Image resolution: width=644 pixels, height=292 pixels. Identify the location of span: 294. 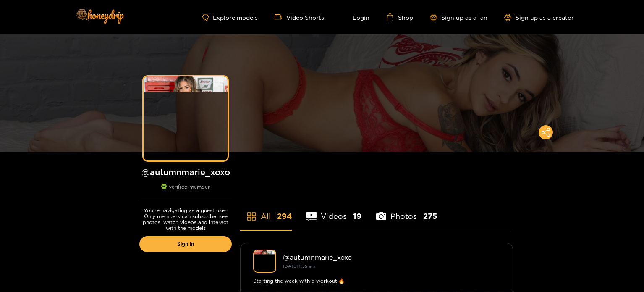
(285, 217).